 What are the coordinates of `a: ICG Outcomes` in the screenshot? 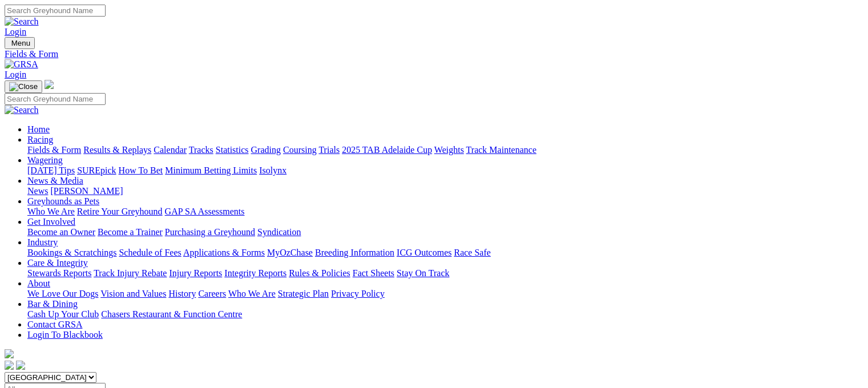 It's located at (424, 252).